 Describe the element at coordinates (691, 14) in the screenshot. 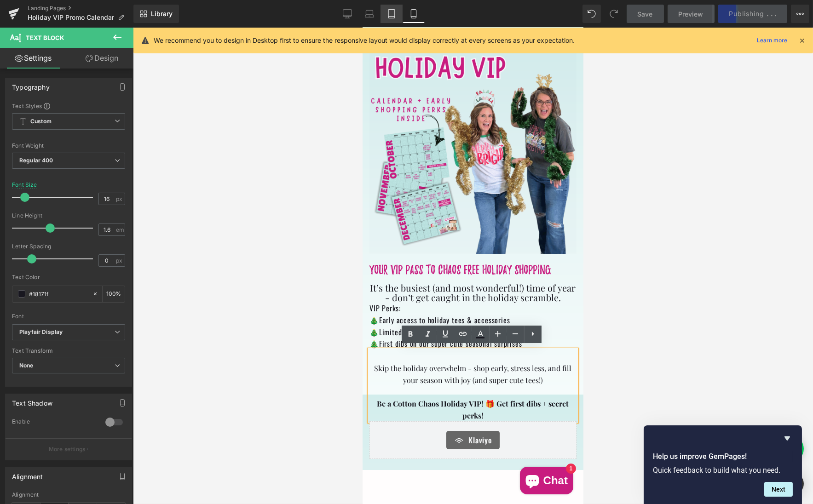

I see `span: Preview` at that location.